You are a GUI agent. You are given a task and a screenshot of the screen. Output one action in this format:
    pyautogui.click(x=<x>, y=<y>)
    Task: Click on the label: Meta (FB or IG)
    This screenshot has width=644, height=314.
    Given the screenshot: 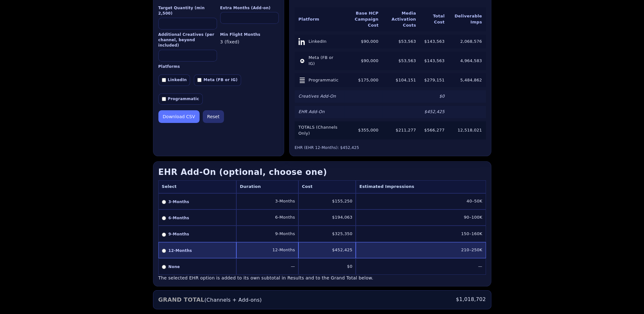 What is the action you would take?
    pyautogui.click(x=217, y=80)
    